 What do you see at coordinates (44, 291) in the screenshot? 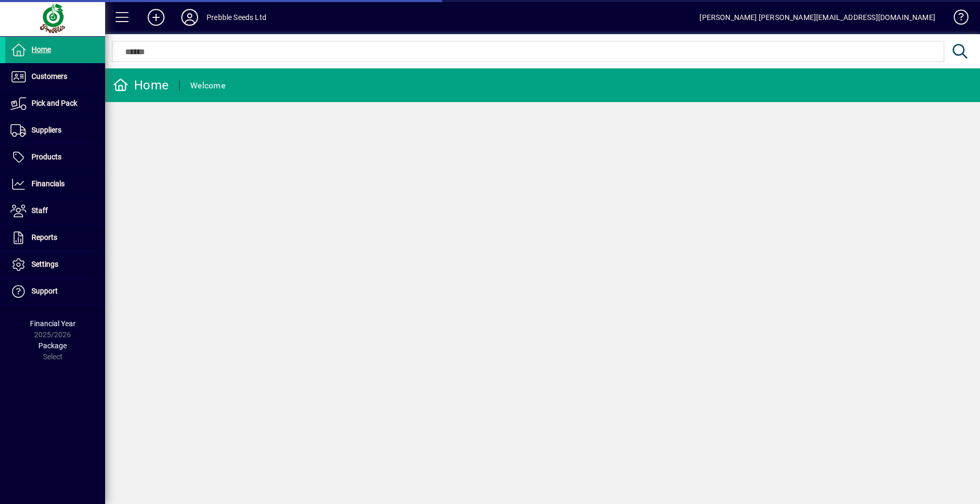
I see `span: Support` at bounding box center [44, 291].